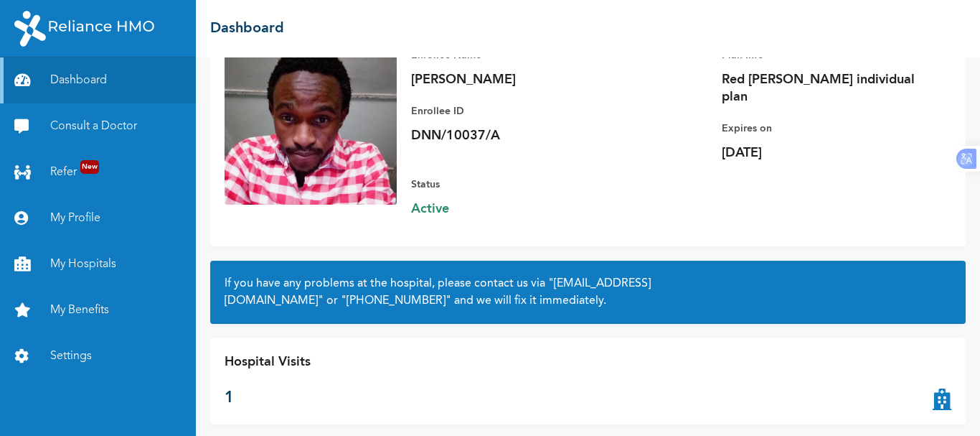 This screenshot has width=980, height=436. Describe the element at coordinates (267, 398) in the screenshot. I see `p: 1` at that location.